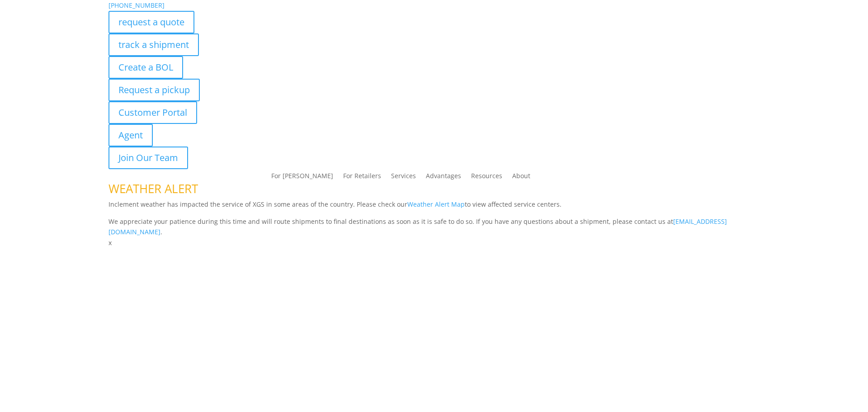  Describe the element at coordinates (362, 178) in the screenshot. I see `a: For Retailers` at that location.